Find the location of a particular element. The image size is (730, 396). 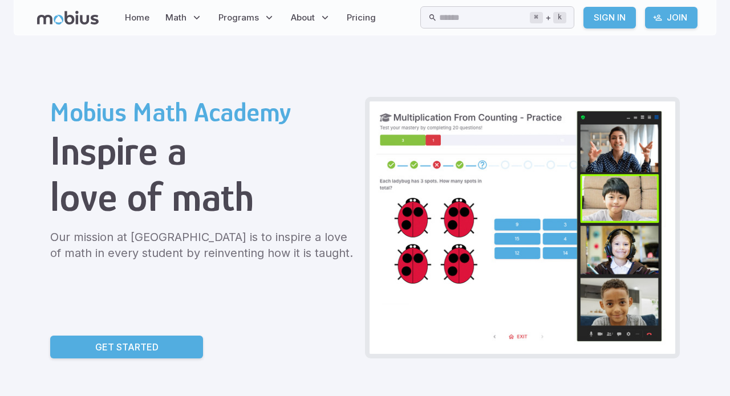

p: Get Started is located at coordinates (127, 347).